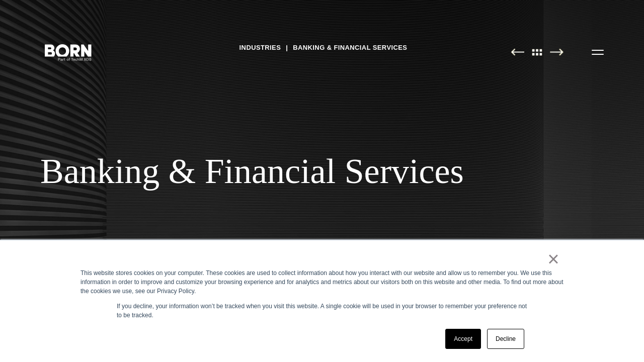  I want to click on div: This website stores cookies on your computer. These cookies are used to collect information about..., so click(322, 283).